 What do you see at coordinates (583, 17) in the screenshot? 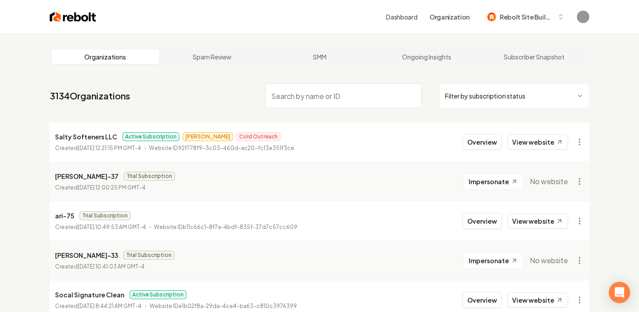
I see `button: Open user button` at bounding box center [583, 17].